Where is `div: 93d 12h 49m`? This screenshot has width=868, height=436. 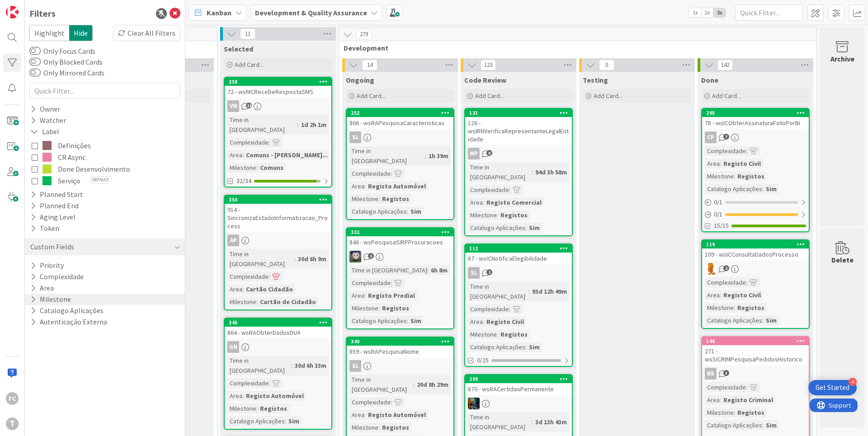
div: 93d 12h 49m is located at coordinates (549, 292).